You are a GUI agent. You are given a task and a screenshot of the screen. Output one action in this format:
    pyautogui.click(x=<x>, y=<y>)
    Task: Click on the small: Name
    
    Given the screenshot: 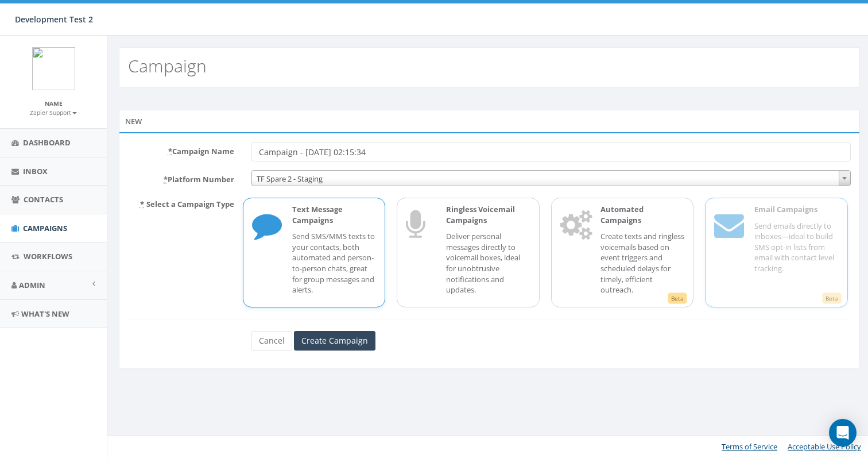 What is the action you would take?
    pyautogui.click(x=53, y=103)
    